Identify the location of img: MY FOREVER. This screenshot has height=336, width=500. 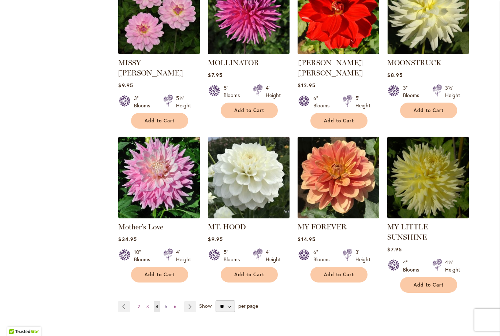
(339, 177).